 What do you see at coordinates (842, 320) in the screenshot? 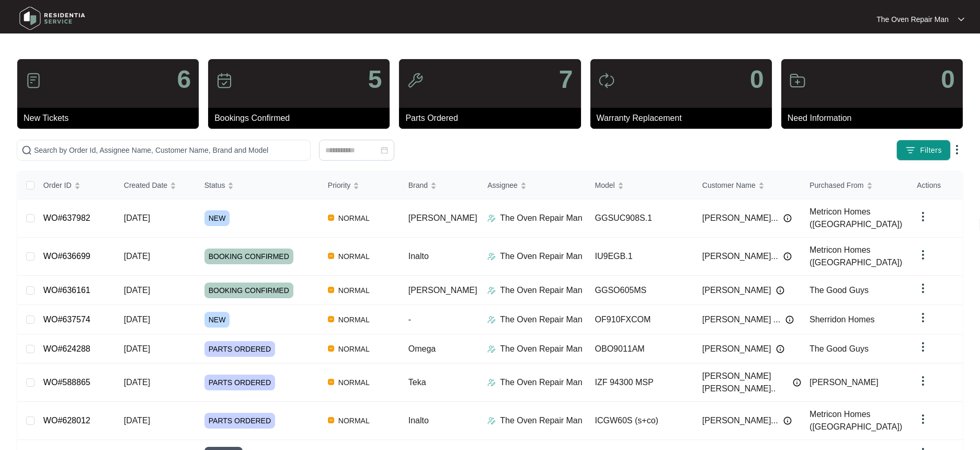
I see `span: Sherridon Homes` at bounding box center [842, 320].